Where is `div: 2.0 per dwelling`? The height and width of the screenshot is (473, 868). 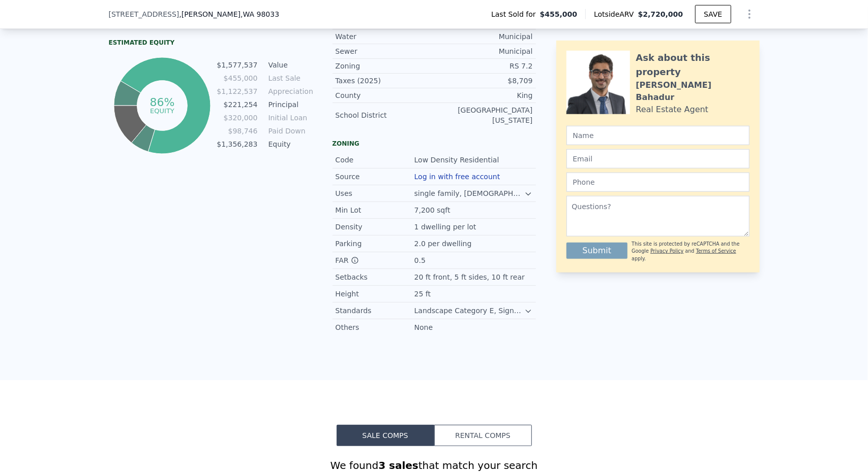 div: 2.0 per dwelling is located at coordinates (444, 244).